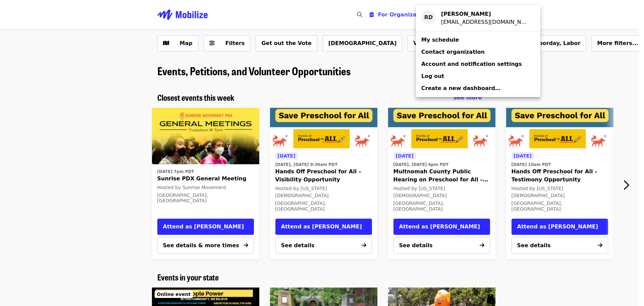 Image resolution: width=644 pixels, height=306 pixels. What do you see at coordinates (486, 14) in the screenshot?
I see `div: Russel Donohue` at bounding box center [486, 14].